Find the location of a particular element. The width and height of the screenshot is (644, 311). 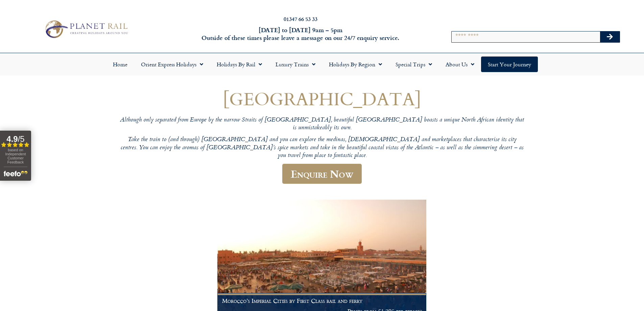

img: Planet Rail Train Holidays Logo is located at coordinates (86, 29).